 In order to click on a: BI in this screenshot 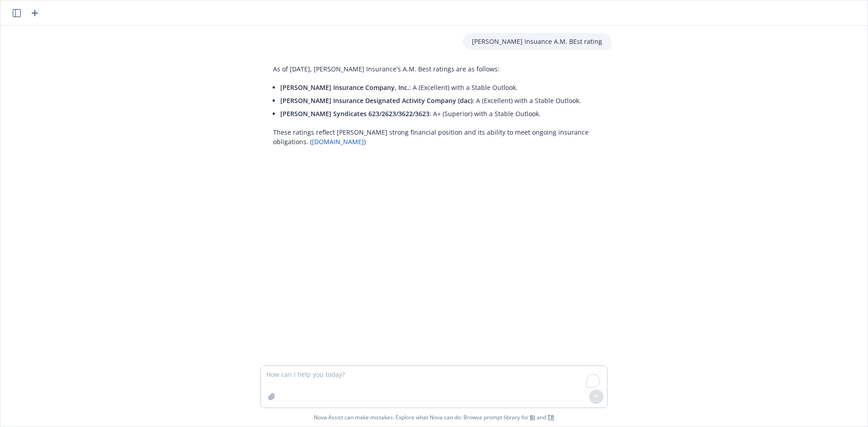, I will do `click(532, 417)`.